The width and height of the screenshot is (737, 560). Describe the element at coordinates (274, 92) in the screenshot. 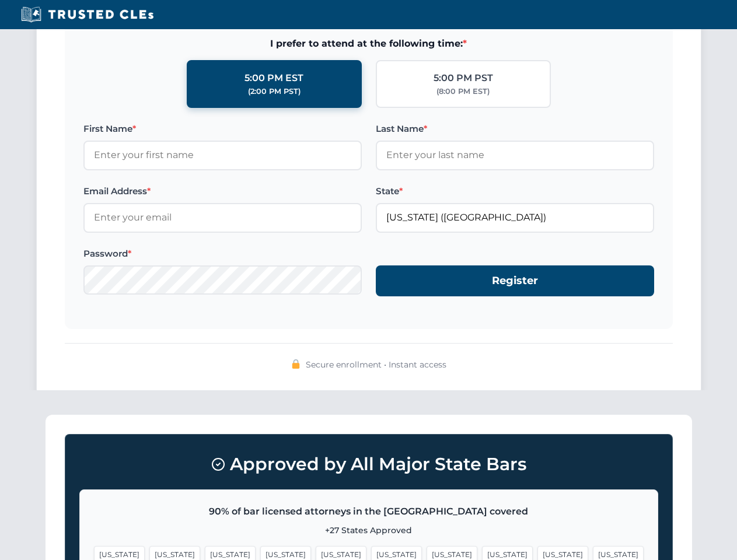

I see `div: (2:00 PM PST)` at that location.